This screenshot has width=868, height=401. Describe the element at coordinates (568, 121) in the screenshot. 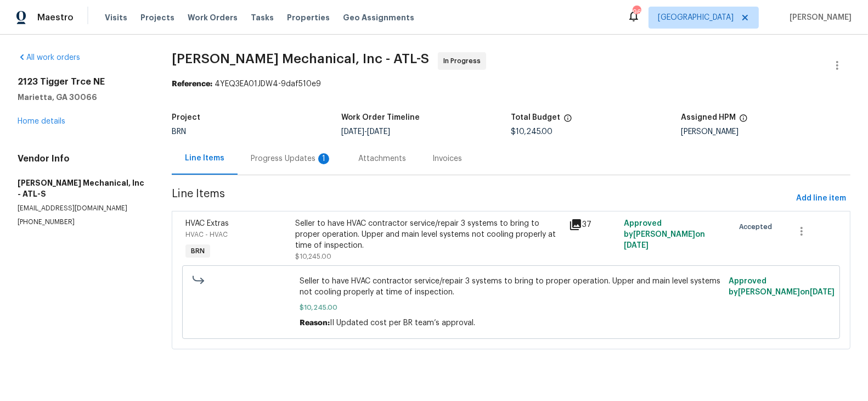

I see `span: The total cost of line items that have been proposed by Opendoor. This sum includes line items th...` at that location.